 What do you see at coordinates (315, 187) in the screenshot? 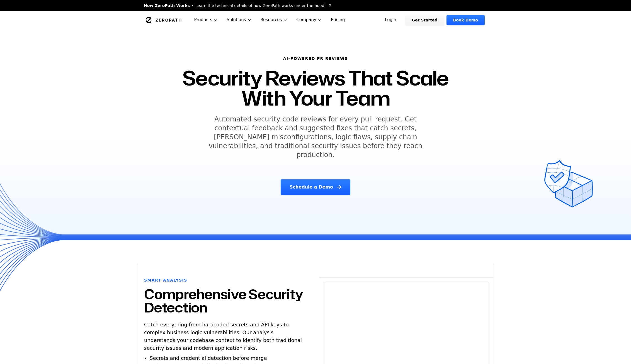
I see `a: Schedule a Demo` at bounding box center [315, 187].